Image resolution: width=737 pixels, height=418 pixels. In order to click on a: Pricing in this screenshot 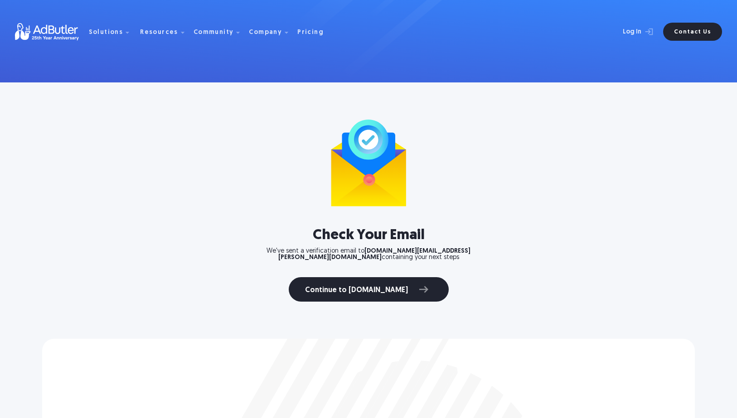, I will do `click(314, 32)`.